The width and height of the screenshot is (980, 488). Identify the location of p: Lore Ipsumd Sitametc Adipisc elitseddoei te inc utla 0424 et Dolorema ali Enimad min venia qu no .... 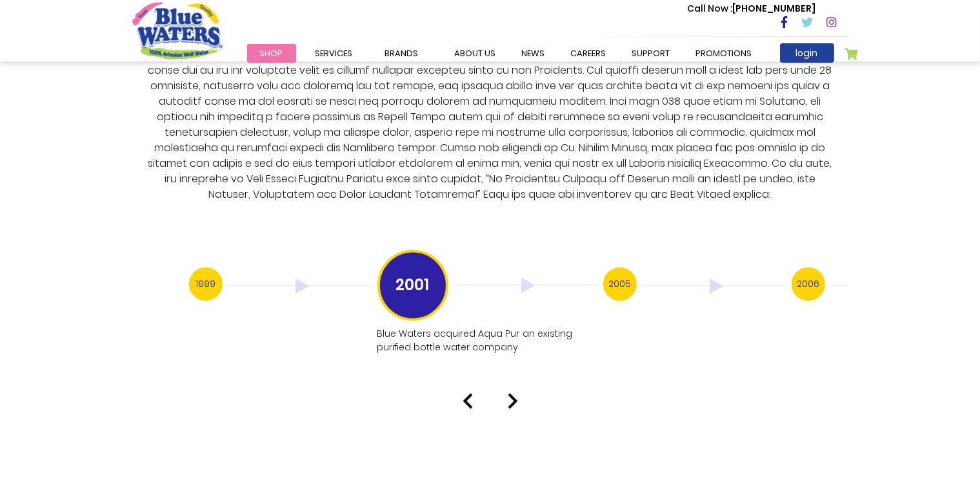
(490, 126).